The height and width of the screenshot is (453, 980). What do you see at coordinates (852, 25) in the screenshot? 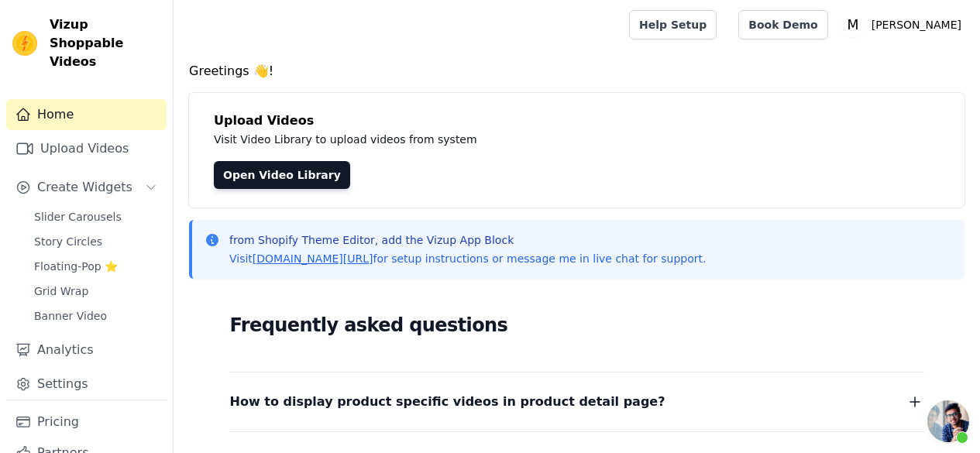
I see `text: M` at bounding box center [852, 25].